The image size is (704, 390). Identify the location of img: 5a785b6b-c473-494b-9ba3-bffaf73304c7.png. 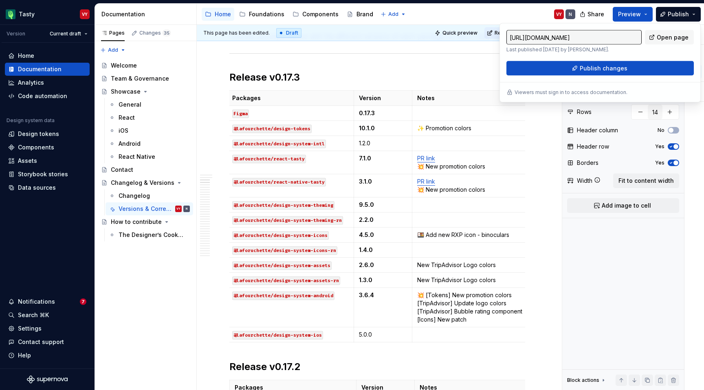
(11, 14).